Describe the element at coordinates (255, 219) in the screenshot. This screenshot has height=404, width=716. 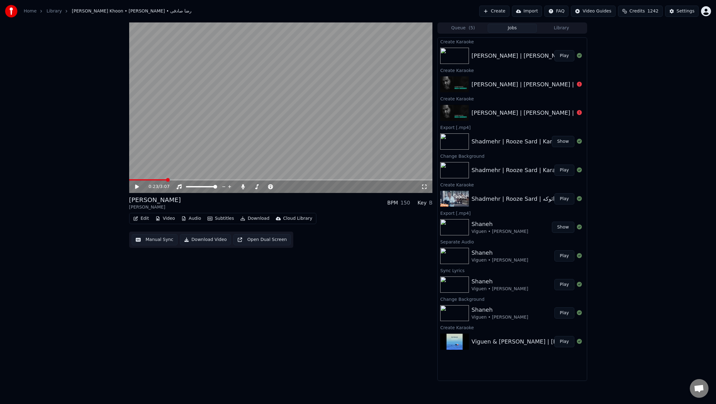
I see `button: Download` at that location.